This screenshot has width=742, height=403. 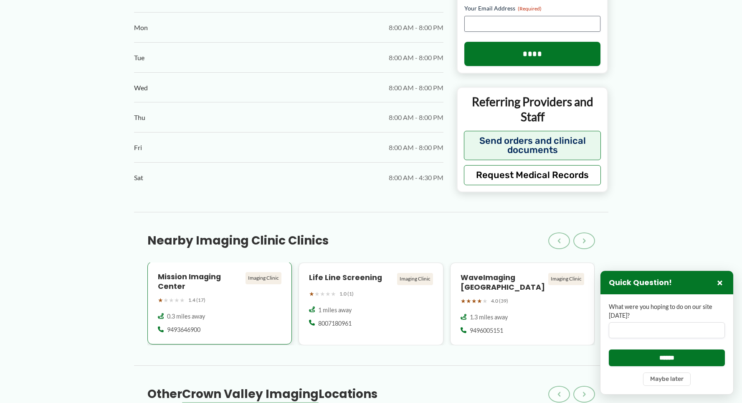 I want to click on span: Tue, so click(x=139, y=58).